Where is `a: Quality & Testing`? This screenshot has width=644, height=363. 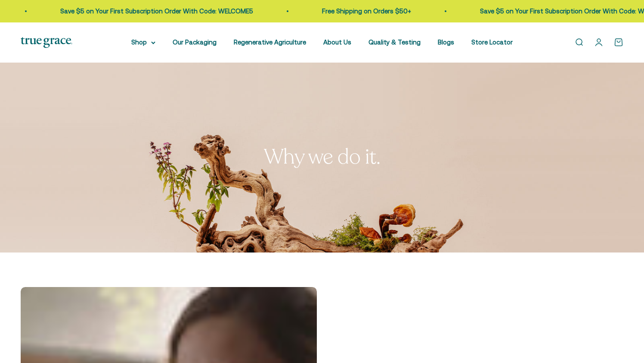
a: Quality & Testing is located at coordinates (395, 42).